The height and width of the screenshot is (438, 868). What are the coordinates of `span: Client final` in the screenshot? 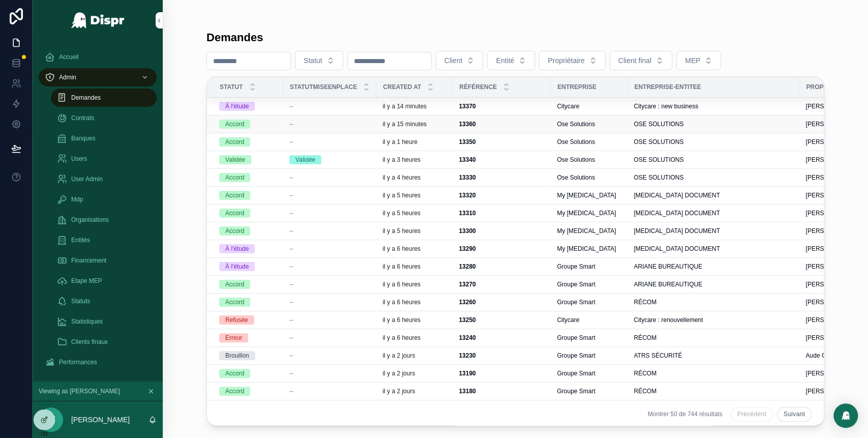 It's located at (635, 60).